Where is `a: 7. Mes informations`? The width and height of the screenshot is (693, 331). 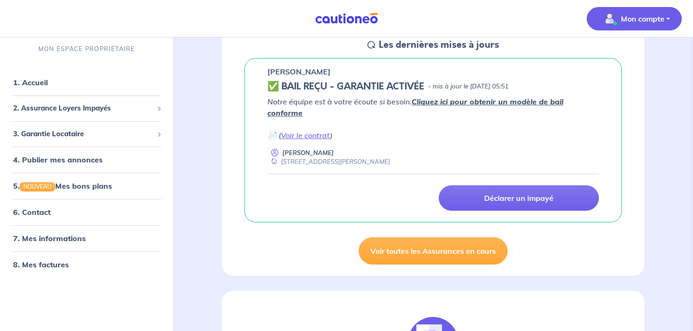 a: 7. Mes informations is located at coordinates (49, 238).